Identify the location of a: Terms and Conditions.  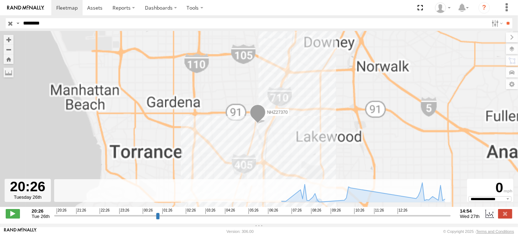
(496, 232).